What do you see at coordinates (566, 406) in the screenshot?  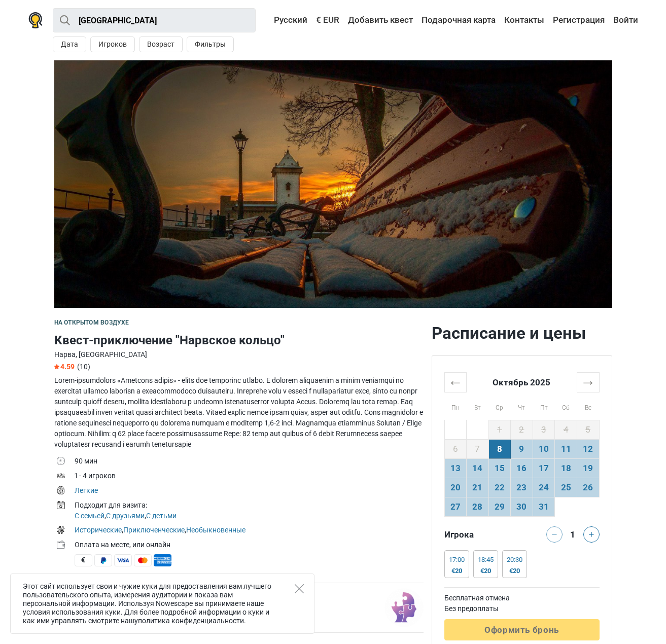 I see `th: Сб` at bounding box center [566, 406].